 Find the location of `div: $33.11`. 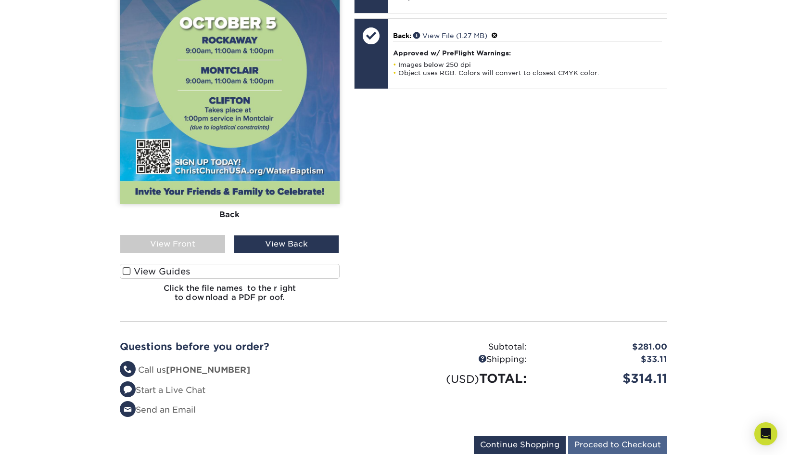

div: $33.11 is located at coordinates (604, 359).